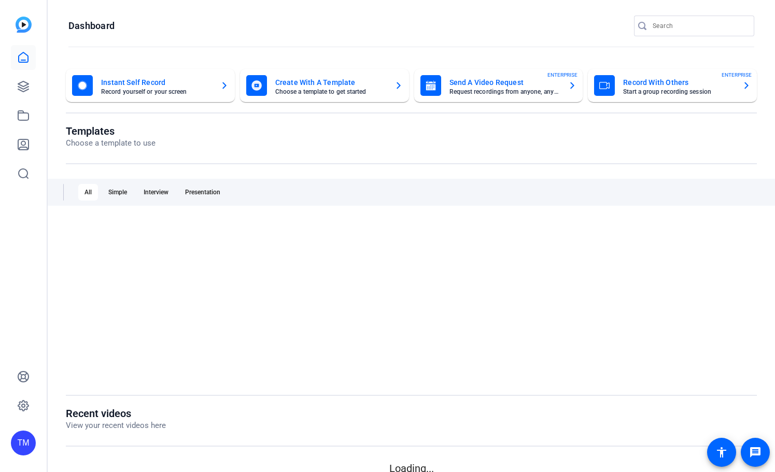  I want to click on mat-card-title: Instant Self Record, so click(156, 82).